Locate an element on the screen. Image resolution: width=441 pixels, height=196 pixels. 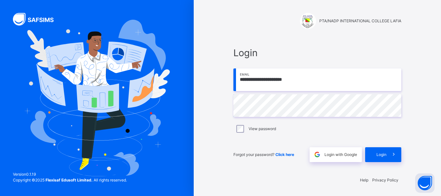
img: Hero Image is located at coordinates (97, 98).